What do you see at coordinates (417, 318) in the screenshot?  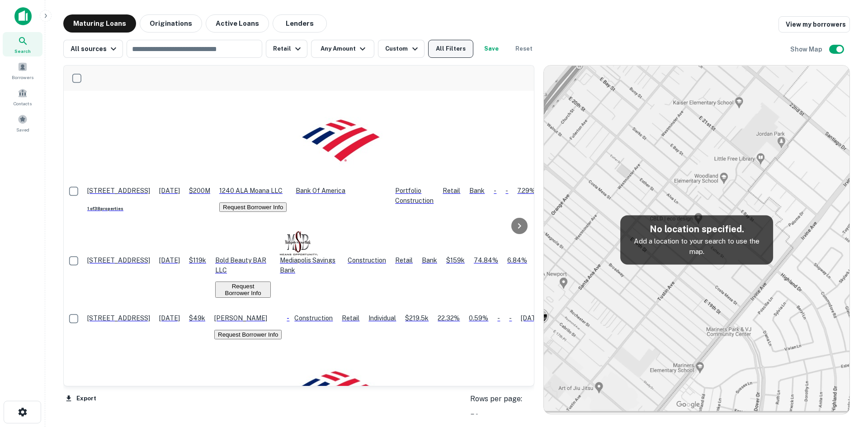 I see `p: $219.5k` at bounding box center [417, 318].